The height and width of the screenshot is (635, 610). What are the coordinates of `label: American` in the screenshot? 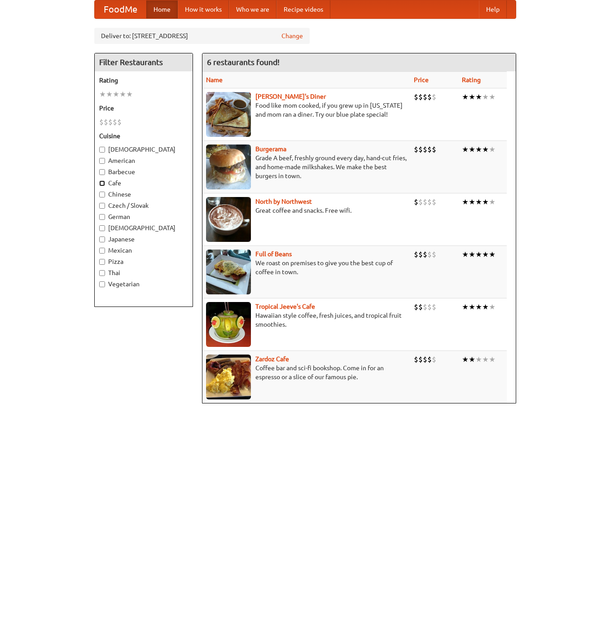 It's located at (144, 161).